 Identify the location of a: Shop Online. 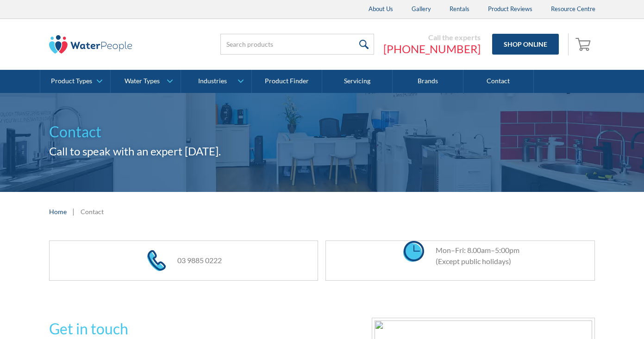
(525, 44).